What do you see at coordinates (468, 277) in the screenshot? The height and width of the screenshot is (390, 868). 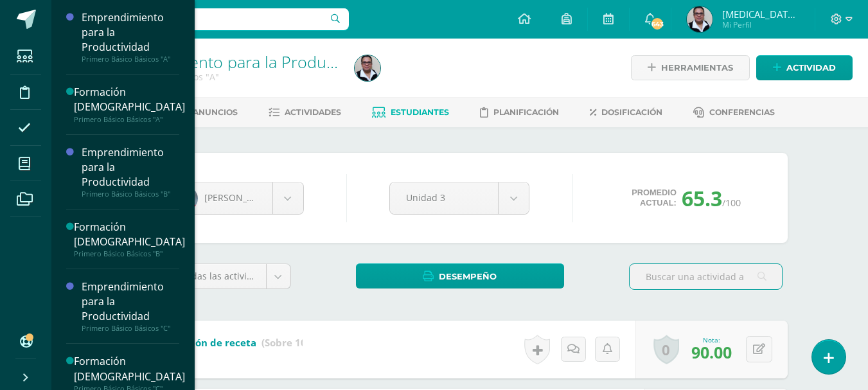 I see `span: Desempeño` at bounding box center [468, 277].